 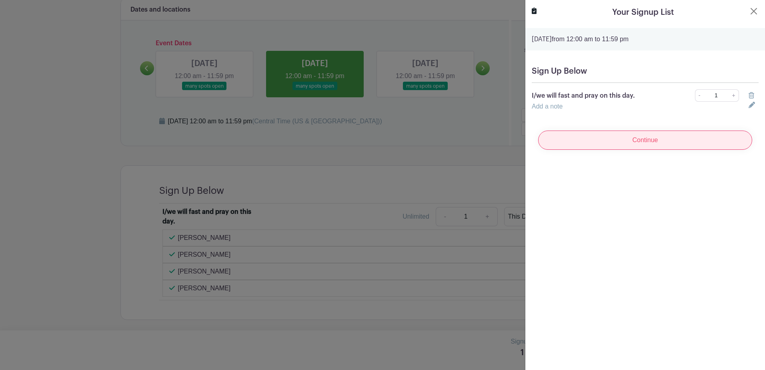 I want to click on input: Continue, so click(x=645, y=140).